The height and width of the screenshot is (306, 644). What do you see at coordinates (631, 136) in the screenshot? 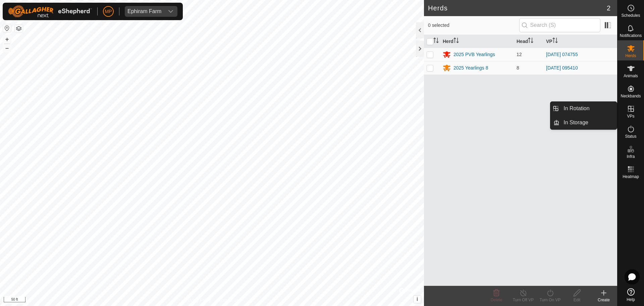
I see `span: Status` at bounding box center [631, 136].